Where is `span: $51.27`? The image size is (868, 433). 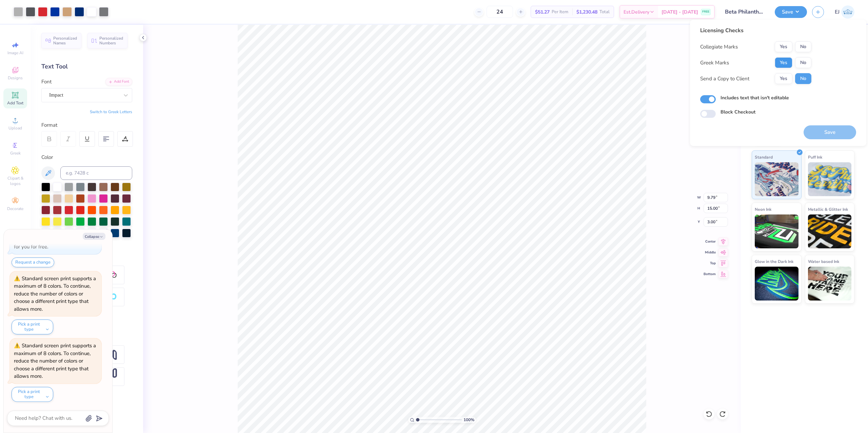
span: $51.27 is located at coordinates (542, 12).